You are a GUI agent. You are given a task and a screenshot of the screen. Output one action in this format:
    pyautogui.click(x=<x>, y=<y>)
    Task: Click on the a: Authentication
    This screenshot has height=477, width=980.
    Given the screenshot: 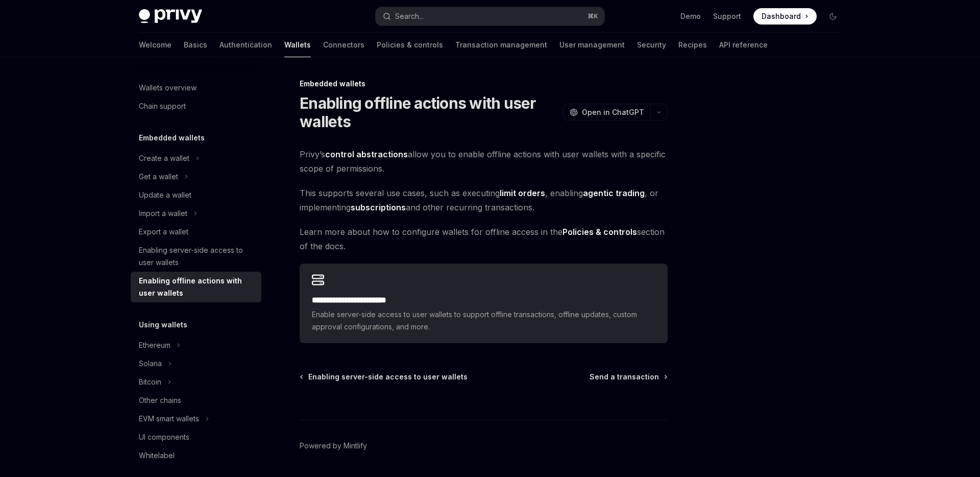 What is the action you would take?
    pyautogui.click(x=246, y=45)
    